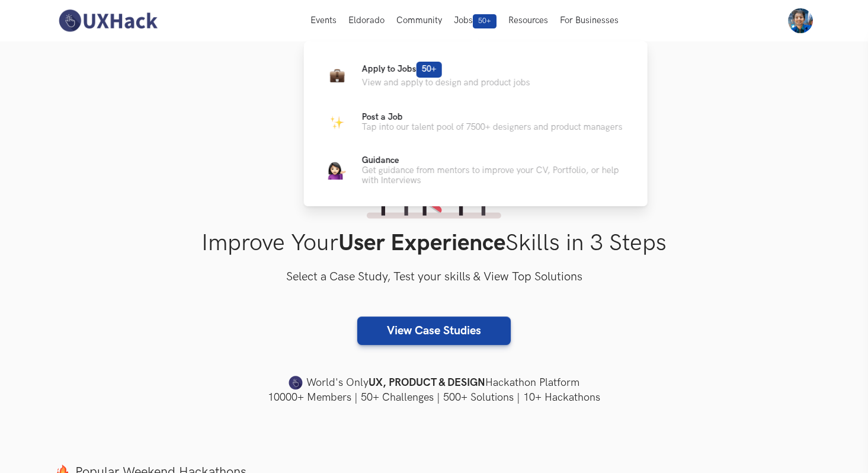 This screenshot has height=473, width=868. What do you see at coordinates (337, 75) in the screenshot?
I see `img: Briefcase` at bounding box center [337, 75].